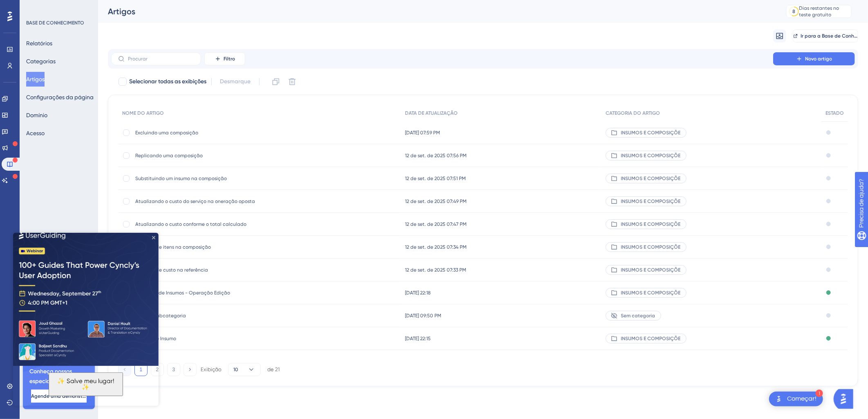  I want to click on div: Exibição, so click(211, 369).